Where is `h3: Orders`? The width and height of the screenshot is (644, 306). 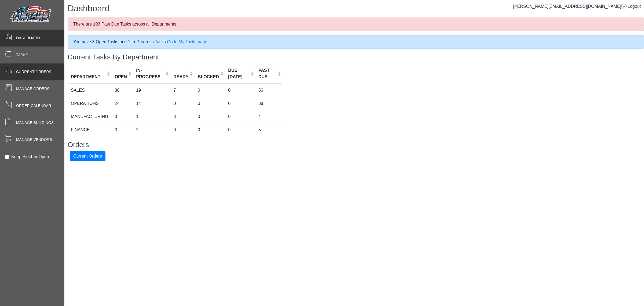
h3: Orders is located at coordinates (356, 145).